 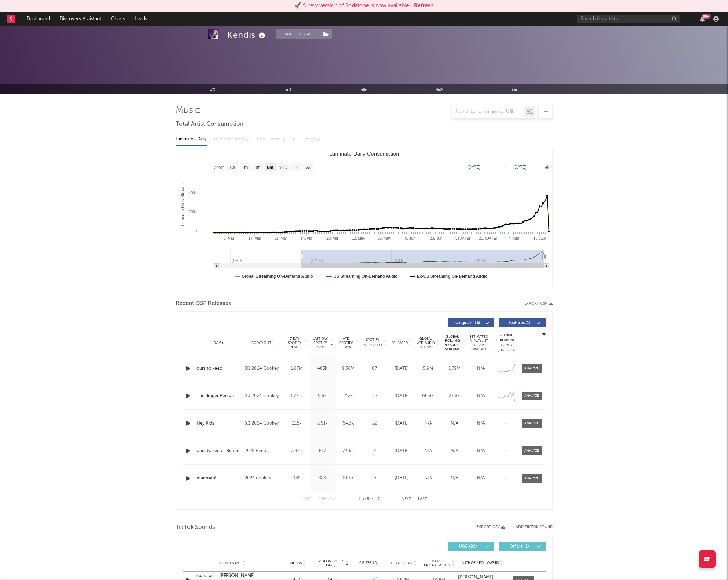 I want to click on text: 3m, so click(x=257, y=168).